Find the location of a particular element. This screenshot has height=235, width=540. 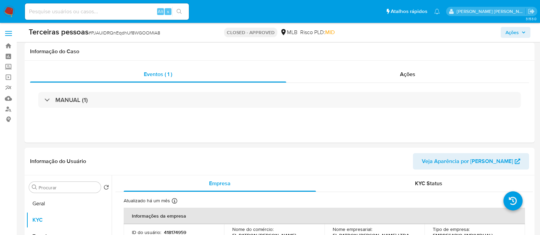

p: anna.almeida@mercadopago.com.br is located at coordinates (491, 11).